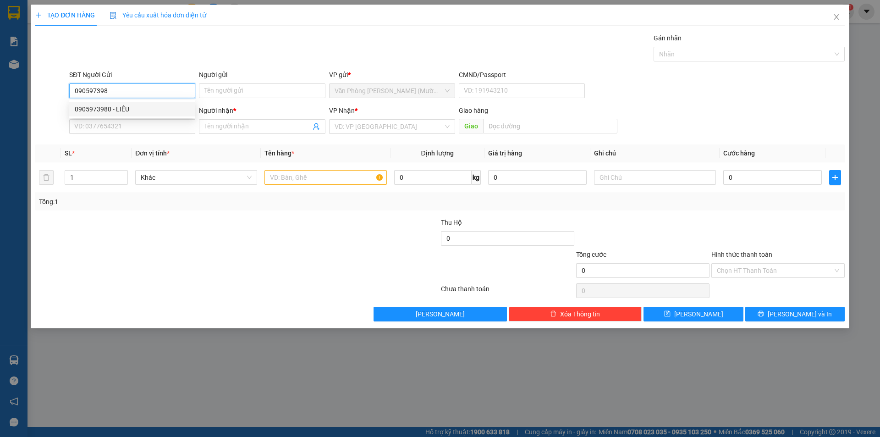  What do you see at coordinates (742, 254) in the screenshot?
I see `label: Hình thức thanh toán` at bounding box center [742, 254].